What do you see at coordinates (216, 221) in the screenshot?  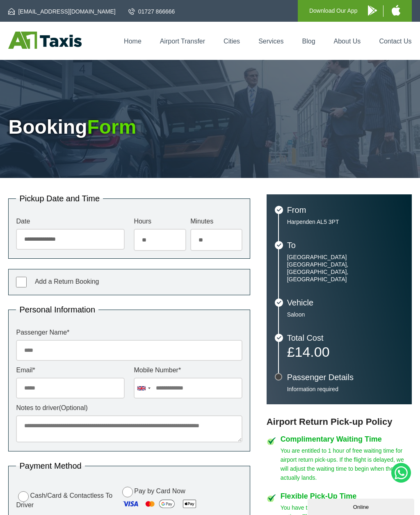 I see `label: Minutes` at bounding box center [216, 221].